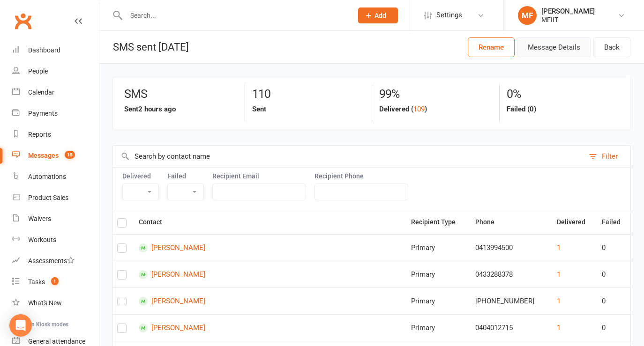  Describe the element at coordinates (51, 261) in the screenshot. I see `div: Assessments` at that location.